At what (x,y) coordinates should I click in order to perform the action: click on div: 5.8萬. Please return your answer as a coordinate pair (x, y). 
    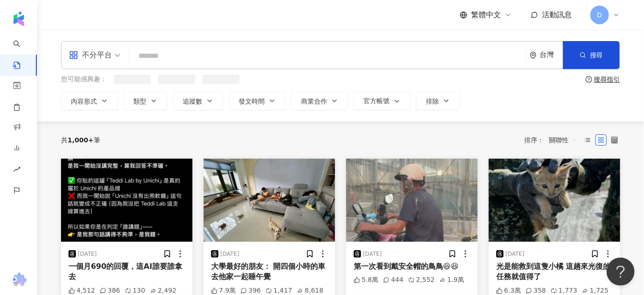
    Looking at the image, I should click on (366, 280).